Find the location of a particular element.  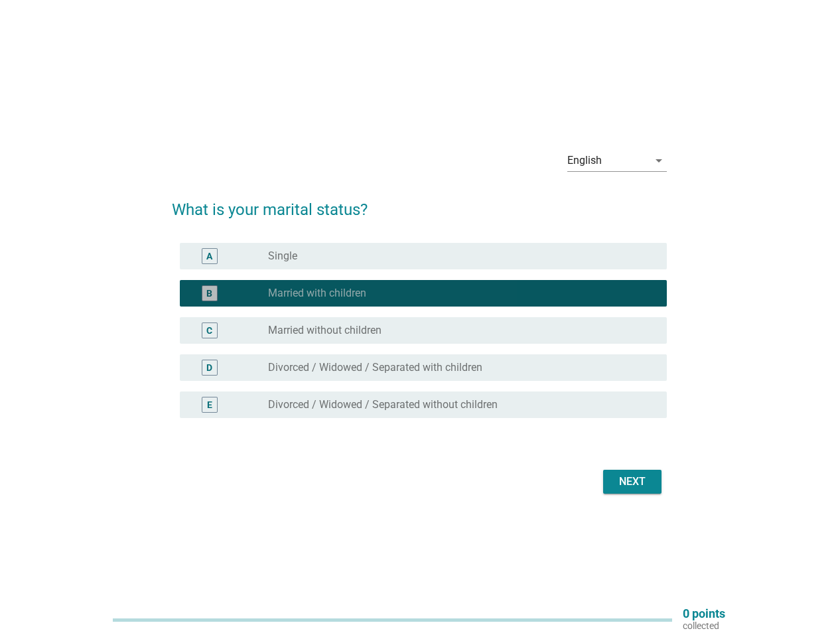

div: B is located at coordinates (209, 293).